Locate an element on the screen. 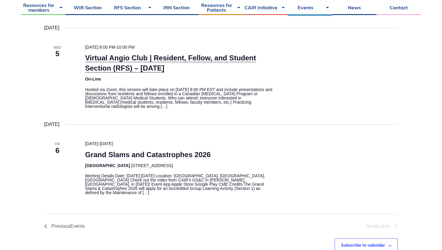 The width and height of the screenshot is (442, 250). a: Previous Events is located at coordinates (64, 226).